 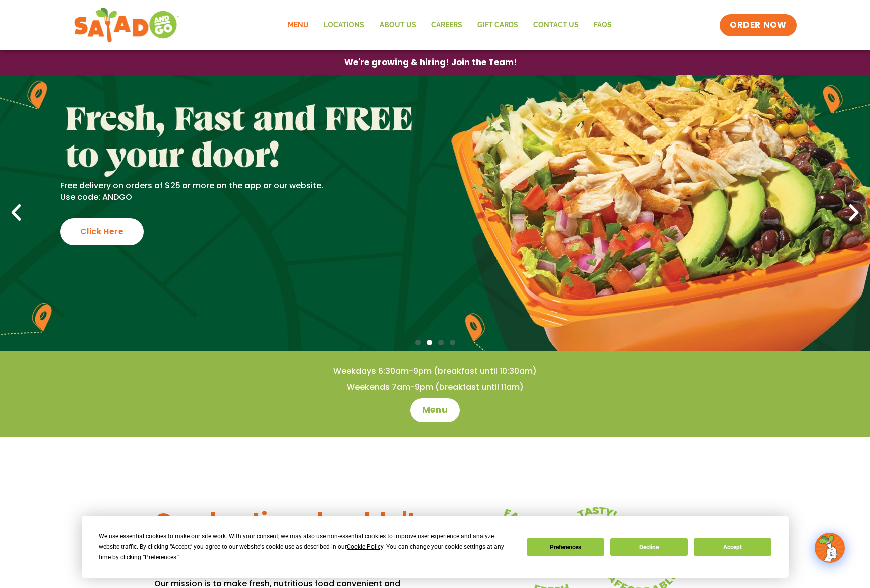 What do you see at coordinates (758, 25) in the screenshot?
I see `span: ORDER NOW` at bounding box center [758, 25].